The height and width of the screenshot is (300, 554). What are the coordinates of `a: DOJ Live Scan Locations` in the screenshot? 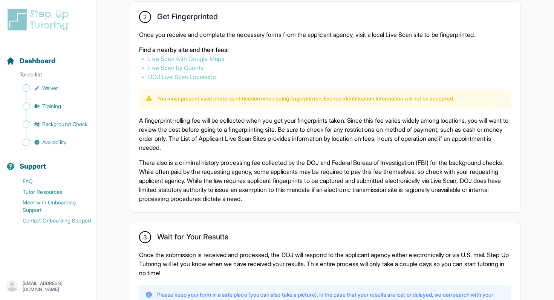 It's located at (182, 77).